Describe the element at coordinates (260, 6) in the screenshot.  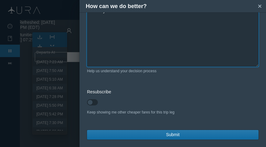
I see `button: Close` at that location.